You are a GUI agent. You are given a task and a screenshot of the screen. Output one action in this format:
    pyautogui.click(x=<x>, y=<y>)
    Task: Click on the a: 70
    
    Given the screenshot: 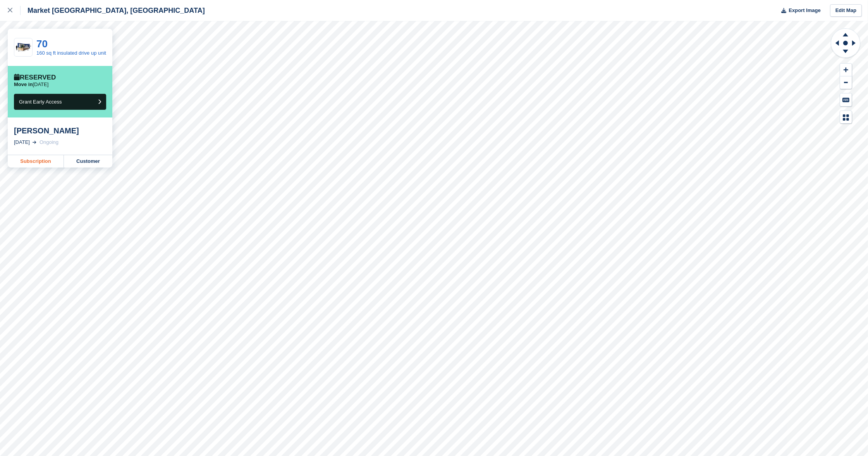 What is the action you would take?
    pyautogui.click(x=42, y=44)
    